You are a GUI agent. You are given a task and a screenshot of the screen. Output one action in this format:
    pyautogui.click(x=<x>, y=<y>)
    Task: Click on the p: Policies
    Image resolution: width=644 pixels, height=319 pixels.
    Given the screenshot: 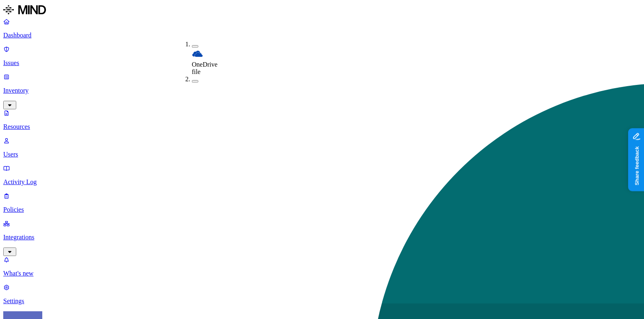 What is the action you would take?
    pyautogui.click(x=322, y=210)
    